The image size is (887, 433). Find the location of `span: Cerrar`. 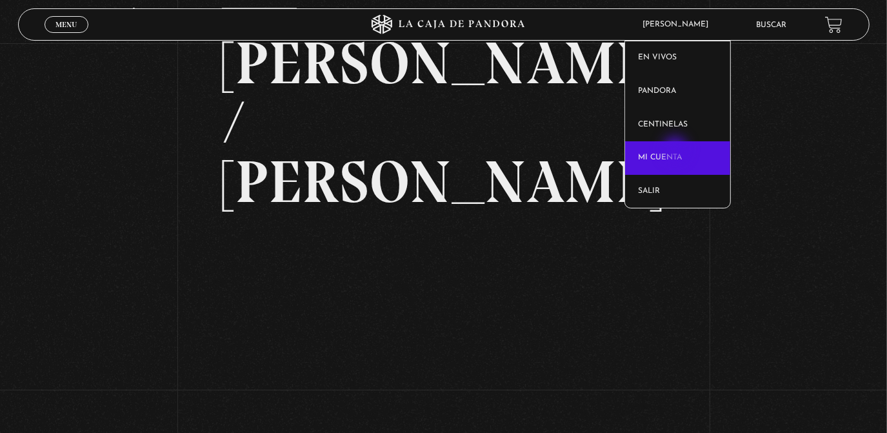

span: Cerrar is located at coordinates (66, 36).